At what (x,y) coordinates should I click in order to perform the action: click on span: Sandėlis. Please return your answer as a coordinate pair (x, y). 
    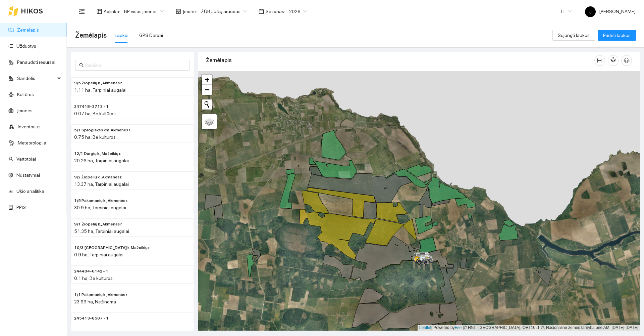
    Looking at the image, I should click on (36, 78).